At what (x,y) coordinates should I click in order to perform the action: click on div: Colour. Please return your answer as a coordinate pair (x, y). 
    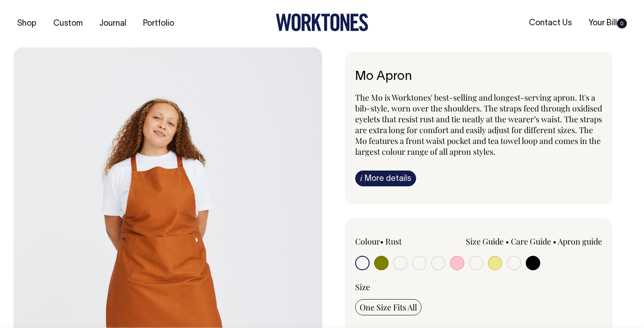
    Looking at the image, I should click on (405, 241).